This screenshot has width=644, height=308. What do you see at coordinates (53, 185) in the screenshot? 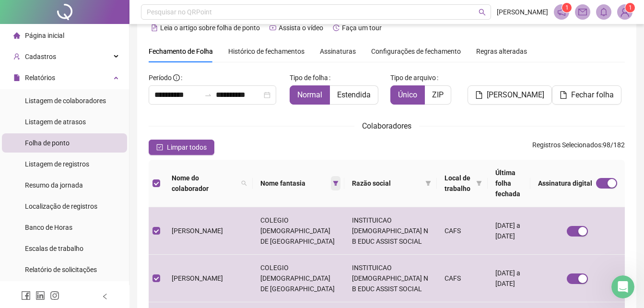
I see `span: Resumo da jornada` at bounding box center [53, 185].